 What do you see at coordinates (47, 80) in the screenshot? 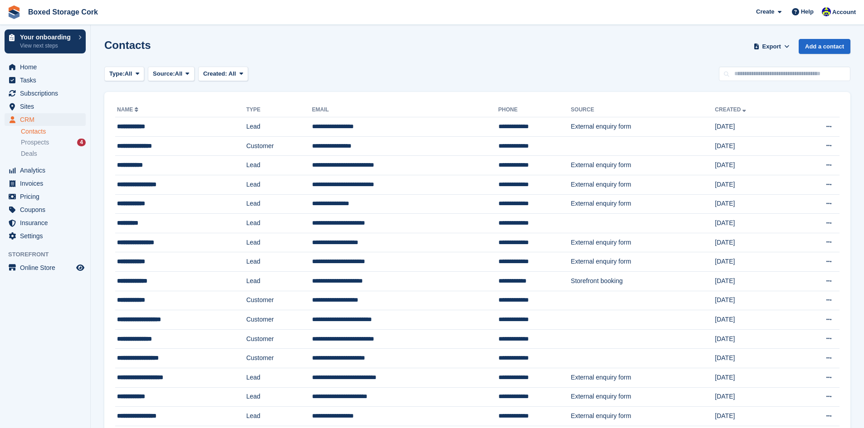
I see `span: Tasks` at bounding box center [47, 80].